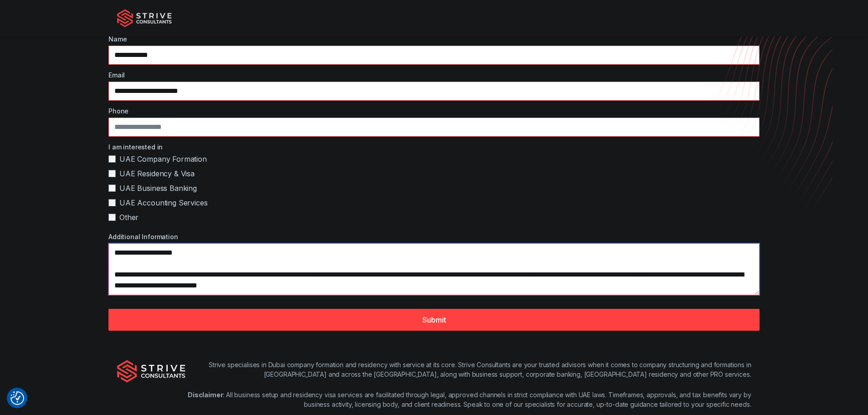 This screenshot has width=868, height=415. What do you see at coordinates (205, 395) in the screenshot?
I see `strong: Disclaimer` at bounding box center [205, 395].